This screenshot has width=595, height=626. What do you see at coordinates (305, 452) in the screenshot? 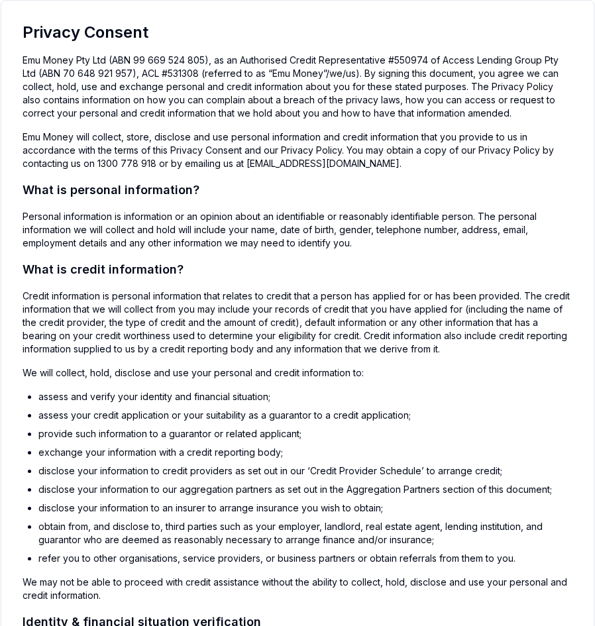
I see `li: exchange your information with a credit reporting body;` at bounding box center [305, 452].